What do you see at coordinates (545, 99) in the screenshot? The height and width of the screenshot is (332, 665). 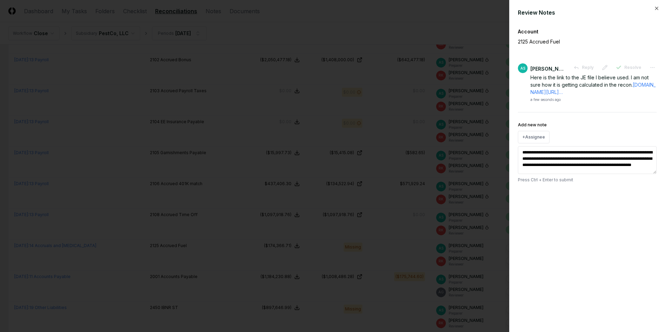 I see `div: a few seconds ago` at bounding box center [545, 99].